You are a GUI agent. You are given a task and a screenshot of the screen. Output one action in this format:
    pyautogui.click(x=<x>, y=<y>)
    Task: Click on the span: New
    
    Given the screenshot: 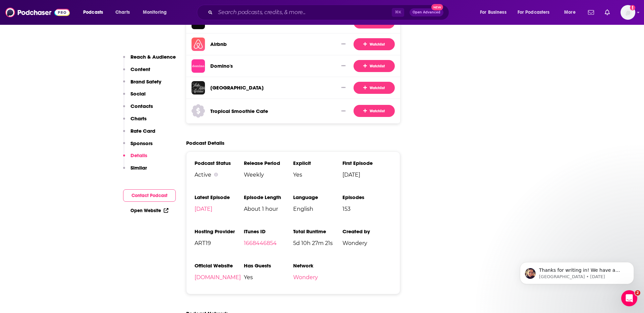 What is the action you would take?
    pyautogui.click(x=437, y=7)
    